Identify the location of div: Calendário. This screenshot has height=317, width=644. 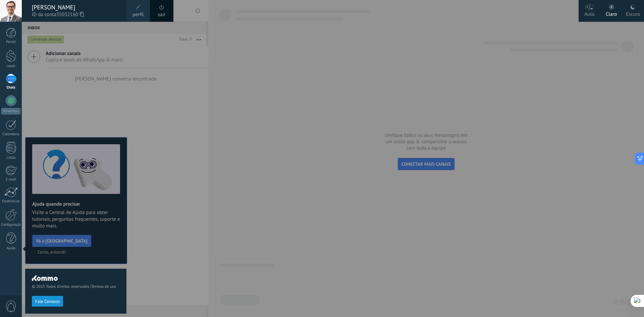
(11, 134).